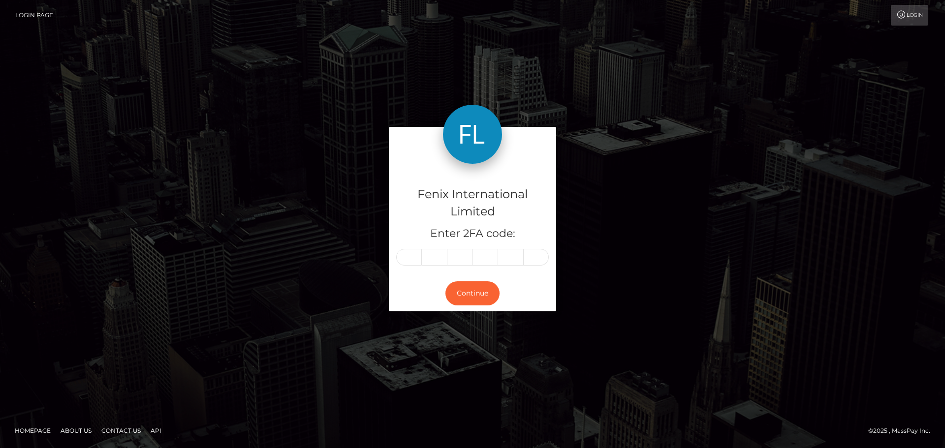 The image size is (945, 448). What do you see at coordinates (121, 431) in the screenshot?
I see `a: Contact Us` at bounding box center [121, 431].